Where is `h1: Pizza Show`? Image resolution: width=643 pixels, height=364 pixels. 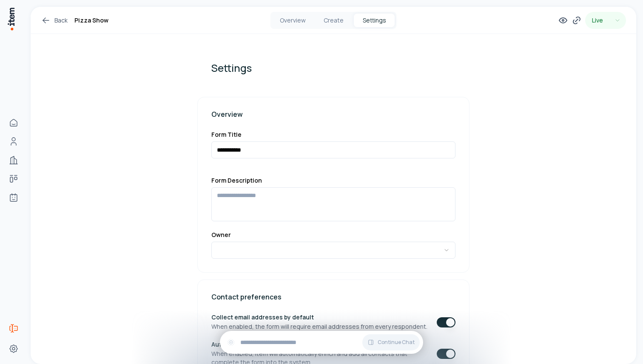
h1: Pizza Show is located at coordinates (91, 21).